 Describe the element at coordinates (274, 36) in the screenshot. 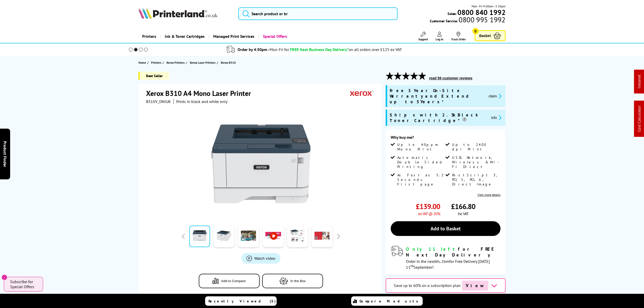

I see `a: Special Offers` at that location.